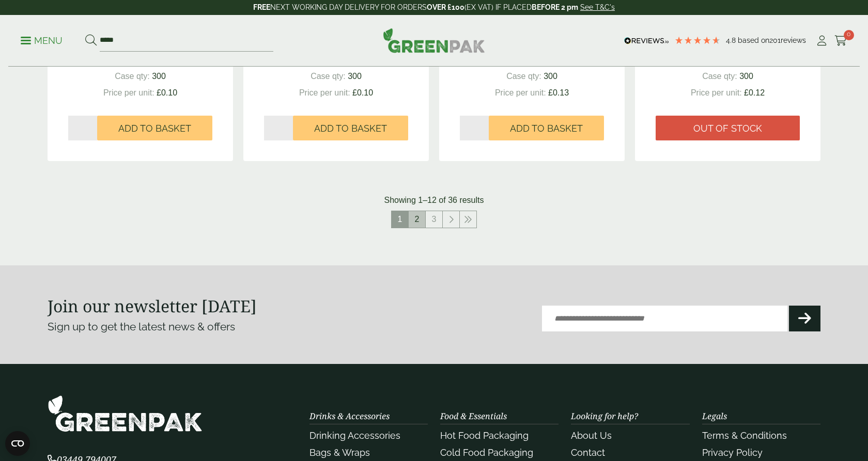 The width and height of the screenshot is (868, 461). What do you see at coordinates (793, 41) in the screenshot?
I see `span: reviews` at bounding box center [793, 41].